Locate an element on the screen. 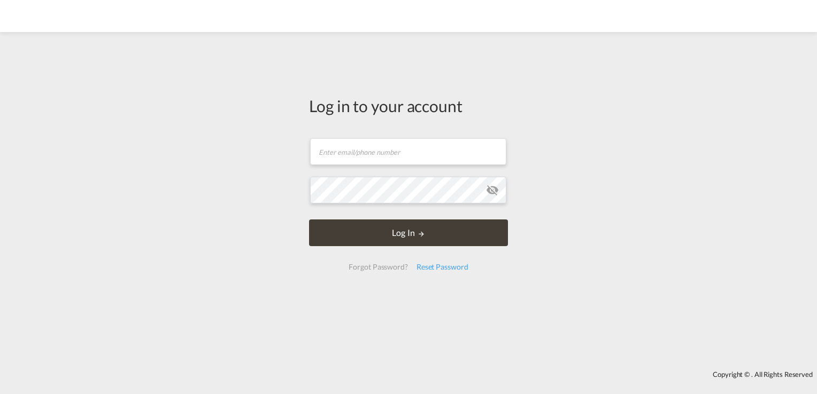 The height and width of the screenshot is (394, 817). div: Forgot Password? is located at coordinates (378, 267).